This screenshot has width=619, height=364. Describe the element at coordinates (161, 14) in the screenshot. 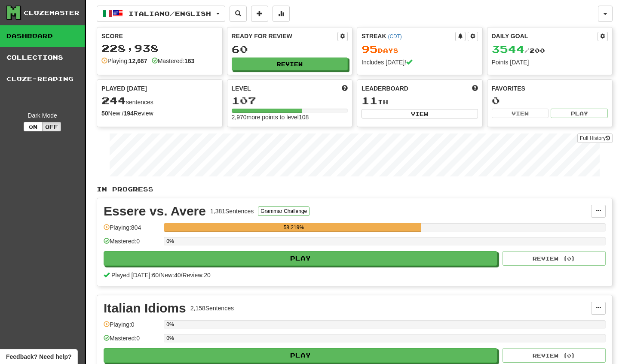

I see `button: Italiano/English` at that location.